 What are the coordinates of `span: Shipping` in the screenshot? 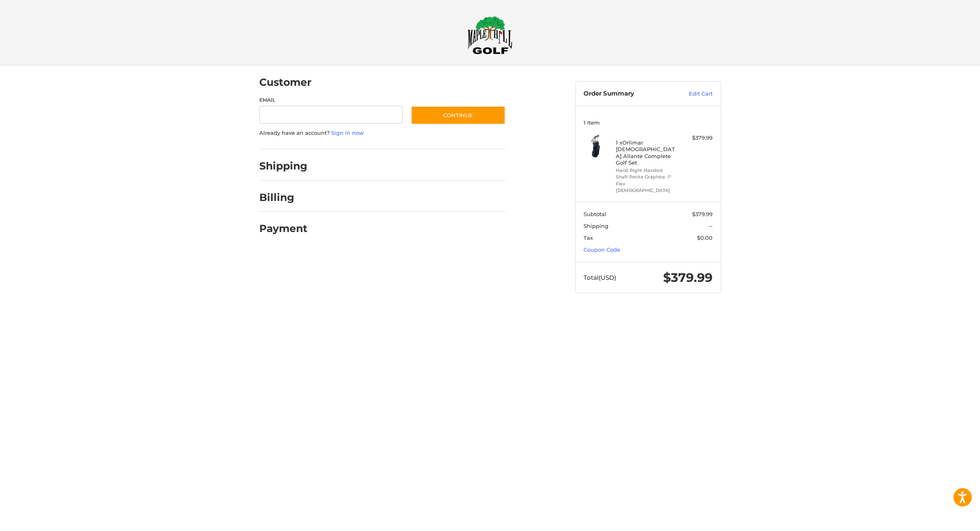 It's located at (596, 226).